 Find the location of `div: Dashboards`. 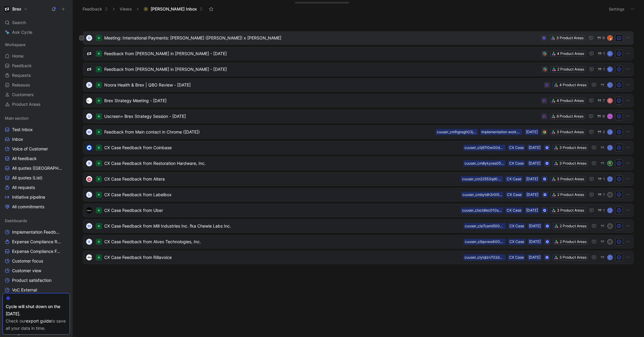

div: Dashboards is located at coordinates (36, 221).